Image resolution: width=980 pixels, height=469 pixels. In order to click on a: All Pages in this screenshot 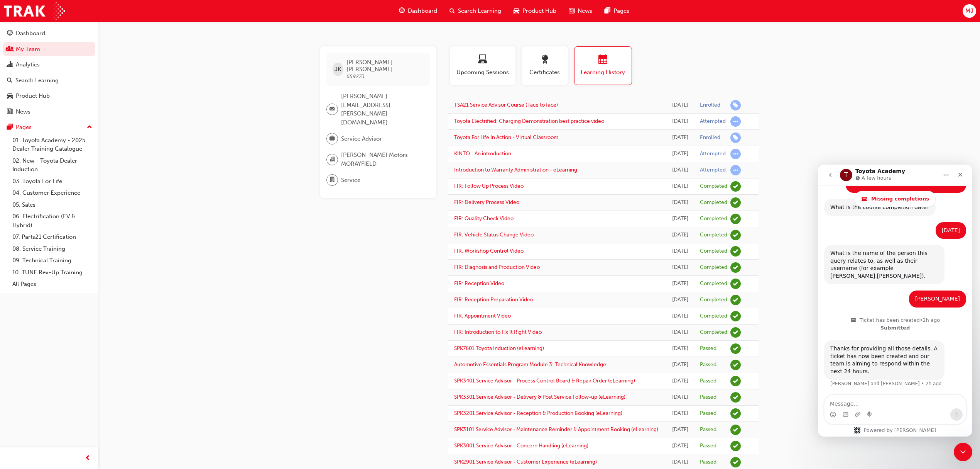, I will do `click(52, 284)`.